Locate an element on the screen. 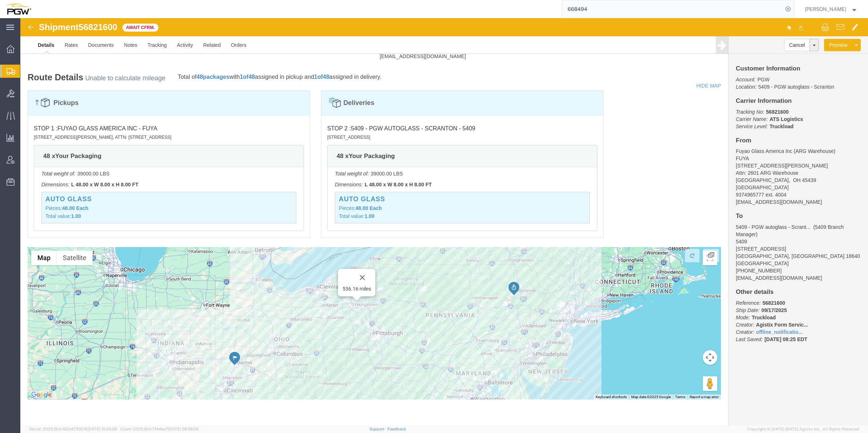  a: Feedback is located at coordinates (397, 429).